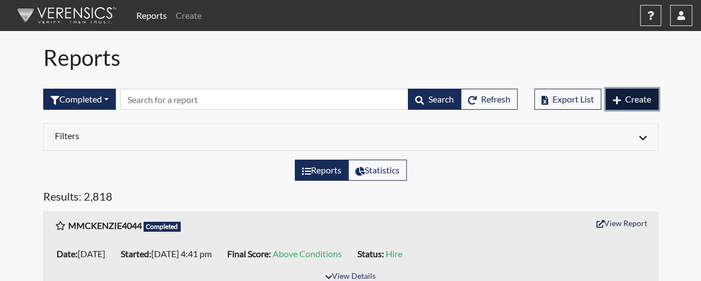 The image size is (701, 281). What do you see at coordinates (351, 198) in the screenshot?
I see `h5: Results: 2,818` at bounding box center [351, 198].